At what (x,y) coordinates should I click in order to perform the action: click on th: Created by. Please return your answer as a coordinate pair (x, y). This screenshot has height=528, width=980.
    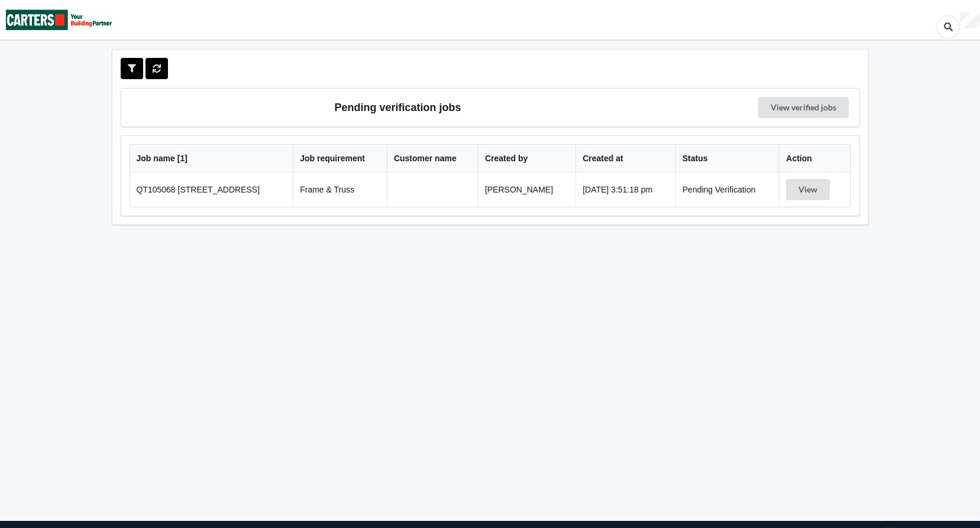
    Looking at the image, I should click on (526, 159).